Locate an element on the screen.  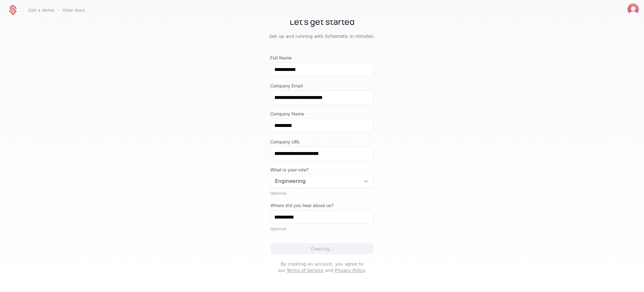
span: What is your role? is located at coordinates (322, 170).